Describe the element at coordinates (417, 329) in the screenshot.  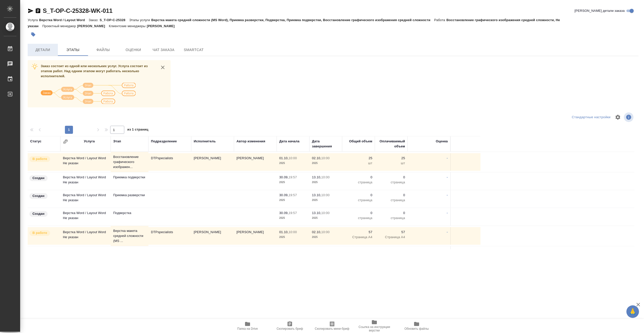
I see `span: Обновить файлы` at that location.